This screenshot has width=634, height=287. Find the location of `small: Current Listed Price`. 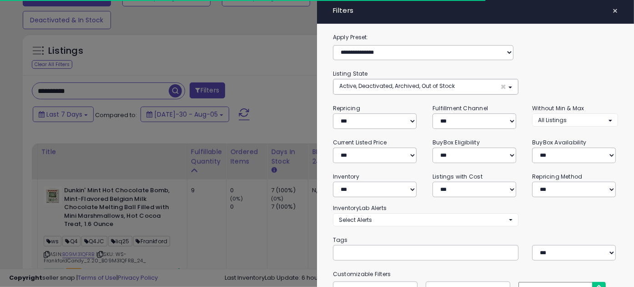

small: Current Listed Price is located at coordinates (360, 142).